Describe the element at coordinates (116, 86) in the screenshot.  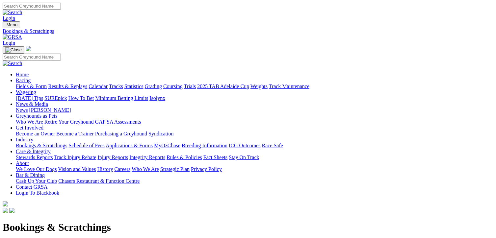
I see `a: Tracks` at that location.